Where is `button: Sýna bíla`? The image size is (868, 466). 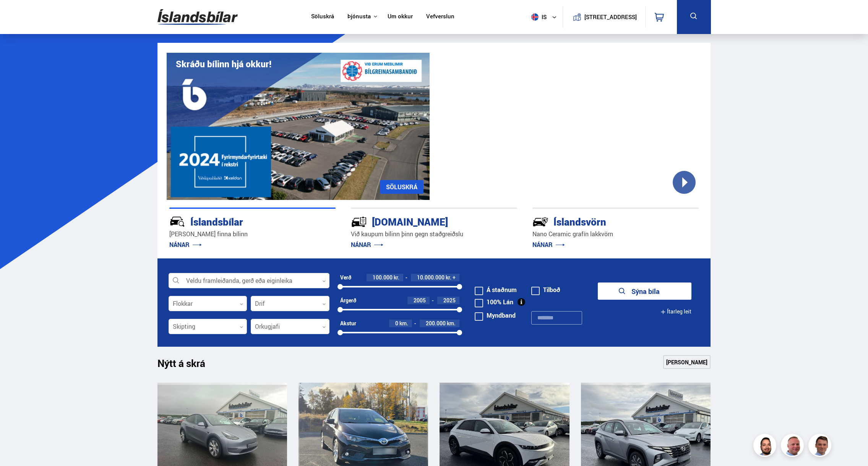 button: Sýna bíla is located at coordinates (645, 291).